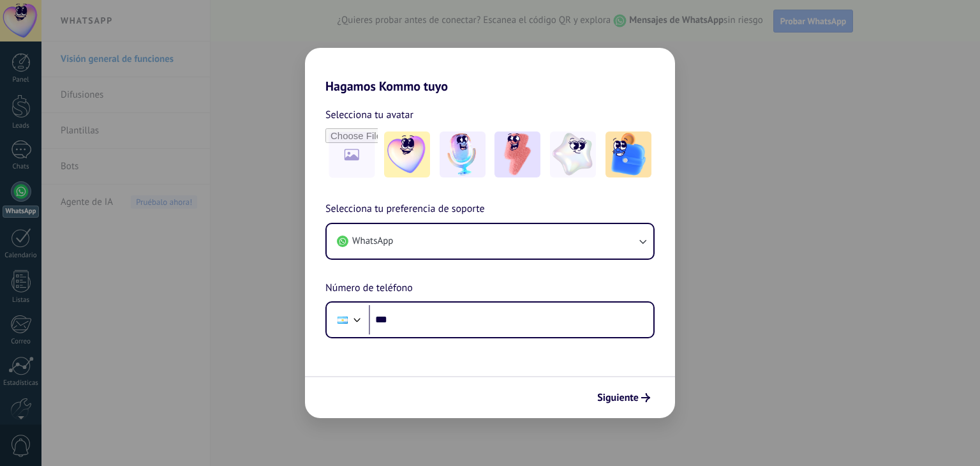 The image size is (980, 466). What do you see at coordinates (628, 155) in the screenshot?
I see `img: -5.jpeg` at bounding box center [628, 155].